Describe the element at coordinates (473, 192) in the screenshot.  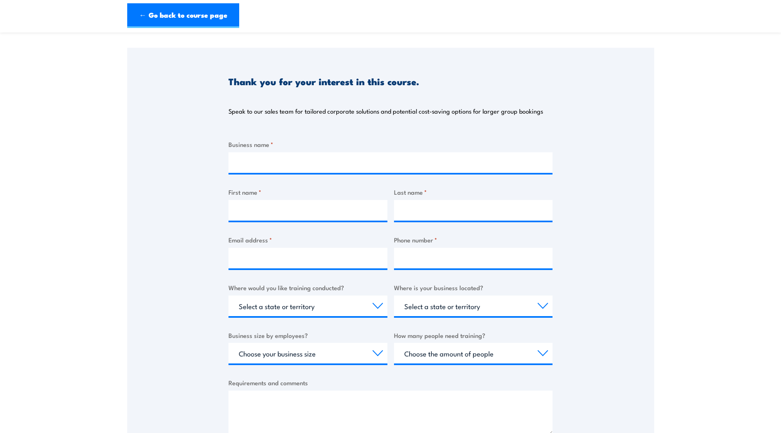
I see `label: Last name` at that location.